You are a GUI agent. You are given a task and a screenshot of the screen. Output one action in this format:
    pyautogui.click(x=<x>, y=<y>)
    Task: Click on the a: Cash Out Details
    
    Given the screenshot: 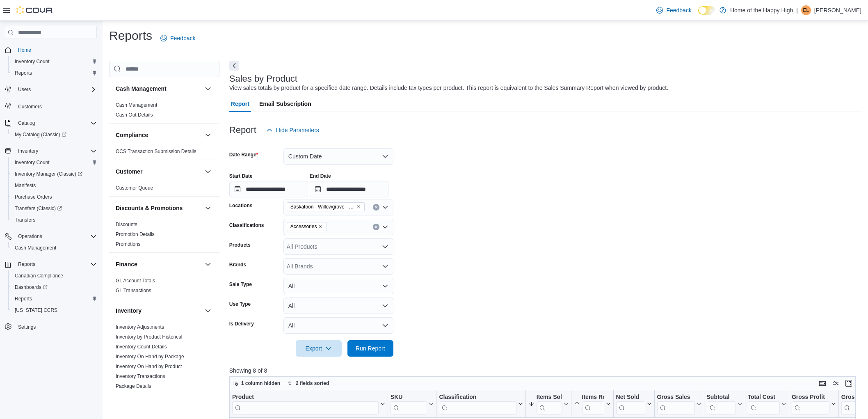 What is the action you would take?
    pyautogui.click(x=134, y=115)
    